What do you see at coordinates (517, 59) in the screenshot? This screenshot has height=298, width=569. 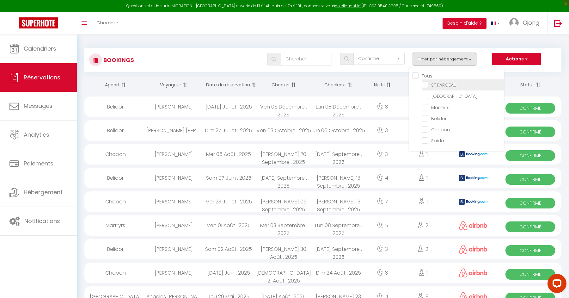 I see `button: Actions` at bounding box center [517, 59].